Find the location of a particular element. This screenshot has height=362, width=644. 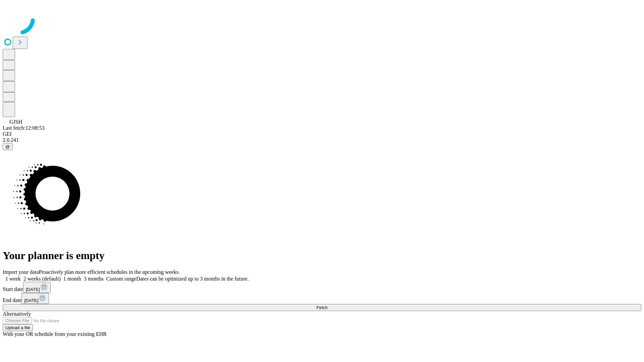

span: 2 weeks (default) is located at coordinates (42, 278).